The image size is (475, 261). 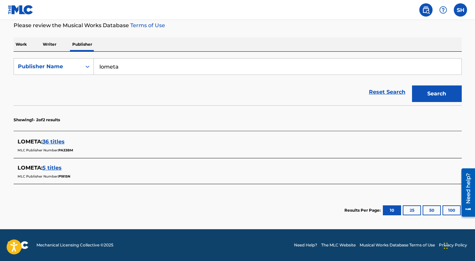 What do you see at coordinates (53, 142) in the screenshot?
I see `span: 36 titles` at bounding box center [53, 142].